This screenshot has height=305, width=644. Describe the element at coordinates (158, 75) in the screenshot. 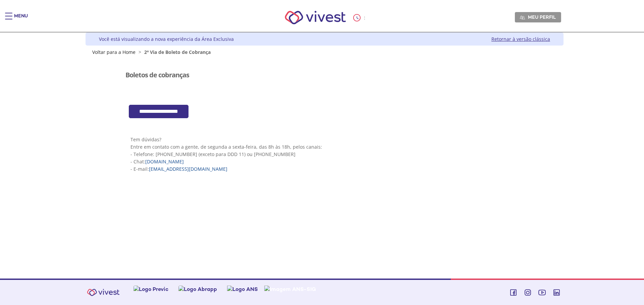

I see `h3: Boletos de cobranças` at that location.